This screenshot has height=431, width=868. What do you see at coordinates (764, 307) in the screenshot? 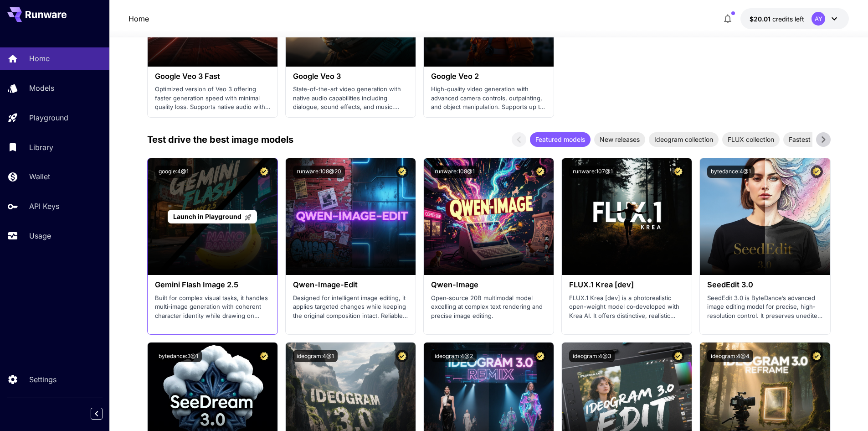
I see `p: SeedEdit 3.0 is ByteDance’s advanced image editing model for precise, high-resolution control. It...` at bounding box center [764, 307].